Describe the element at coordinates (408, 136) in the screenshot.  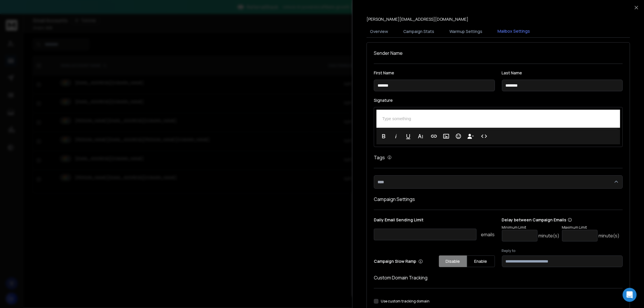
I see `button: Underline (⌘U)` at that location.